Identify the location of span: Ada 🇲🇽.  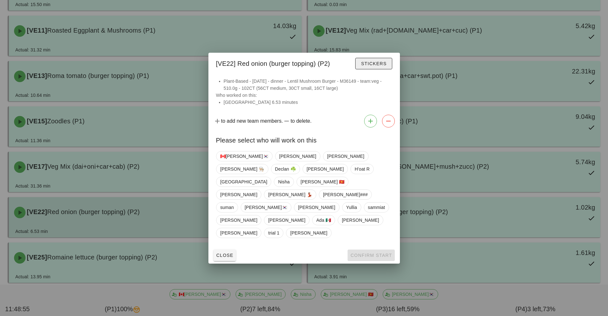
(324, 220).